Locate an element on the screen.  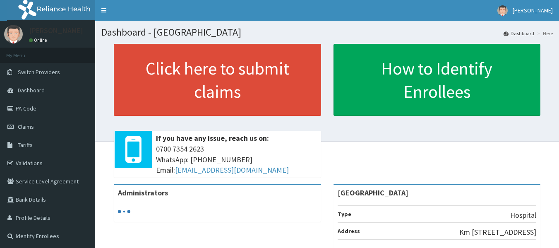
a: How to Identify Enrollees is located at coordinates (437, 80).